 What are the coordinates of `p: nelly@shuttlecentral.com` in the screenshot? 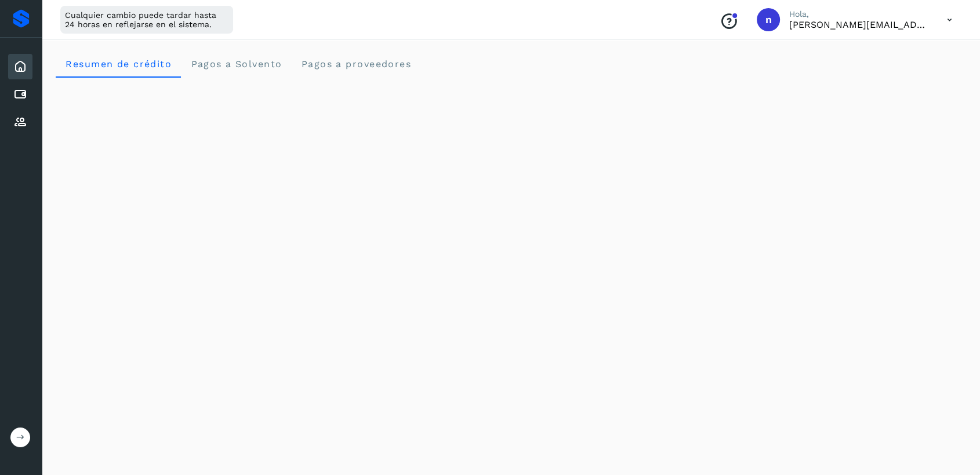 It's located at (859, 24).